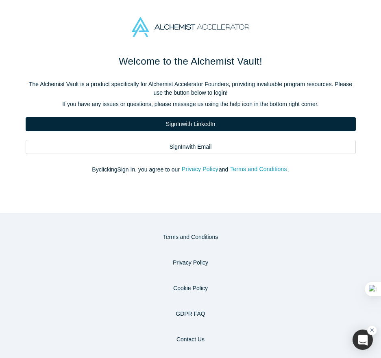  I want to click on a: SignInwith LinkedIn, so click(191, 124).